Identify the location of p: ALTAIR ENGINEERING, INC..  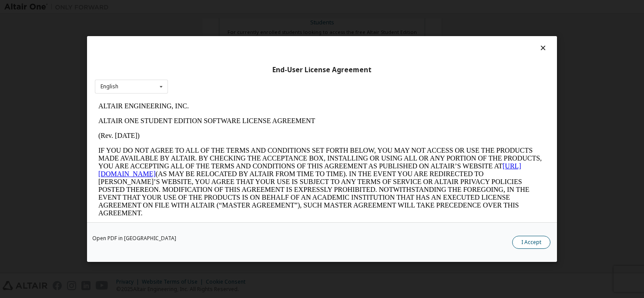
(227, 7).